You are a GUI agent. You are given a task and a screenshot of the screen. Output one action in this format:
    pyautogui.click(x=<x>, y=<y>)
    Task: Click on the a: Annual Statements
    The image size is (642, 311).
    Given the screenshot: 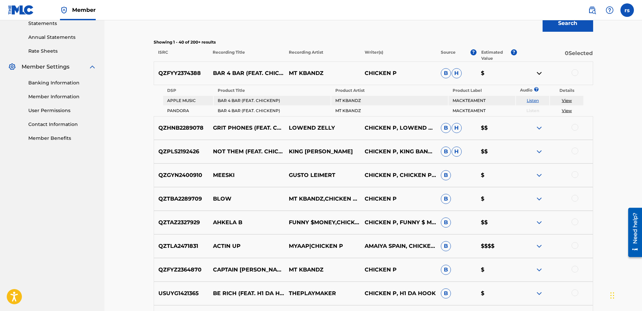 What is the action you would take?
    pyautogui.click(x=62, y=37)
    